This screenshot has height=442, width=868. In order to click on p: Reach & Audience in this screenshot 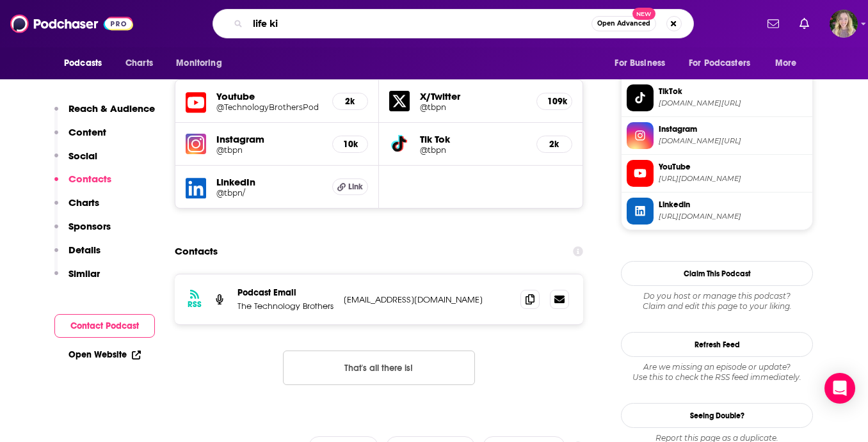, I will do `click(111, 108)`.